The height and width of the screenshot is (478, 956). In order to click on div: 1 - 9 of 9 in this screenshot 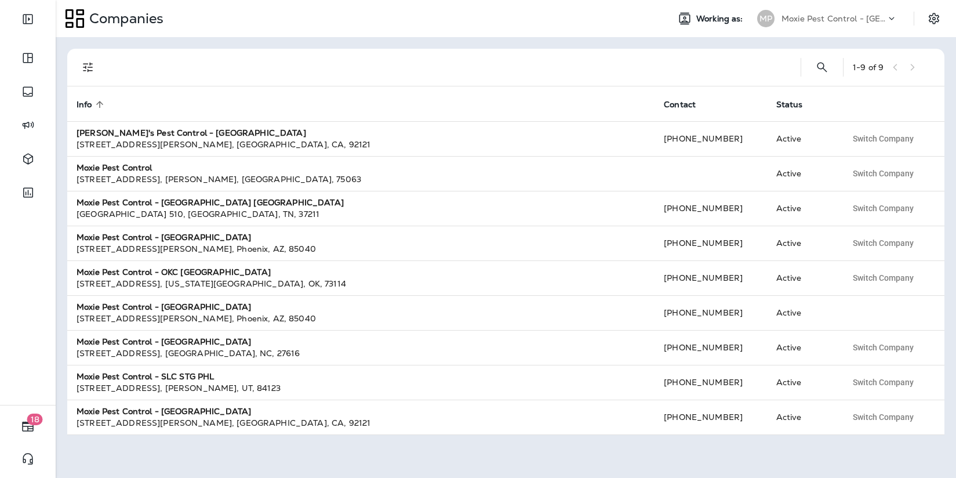, I will do `click(868, 67)`.